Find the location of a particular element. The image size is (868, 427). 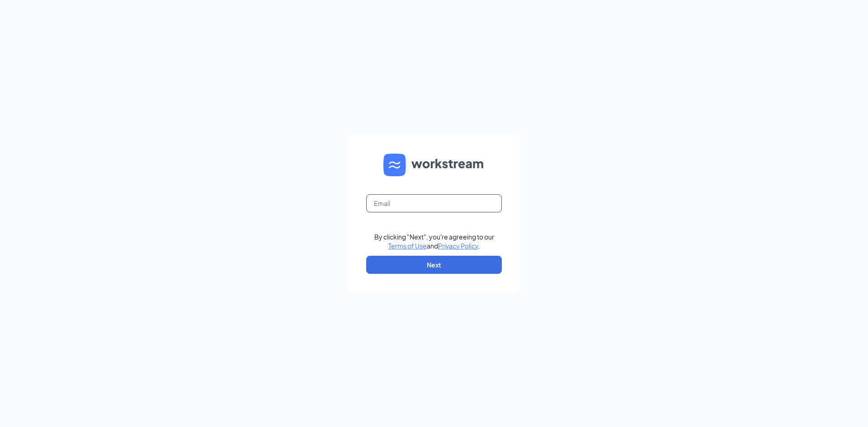

a: Privacy Policy is located at coordinates (458, 246).